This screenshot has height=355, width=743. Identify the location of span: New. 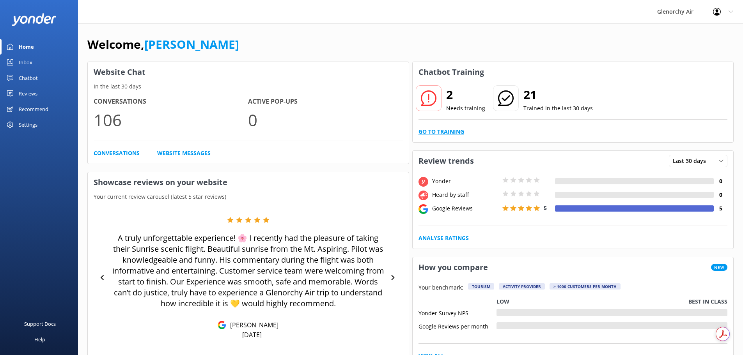
(719, 268).